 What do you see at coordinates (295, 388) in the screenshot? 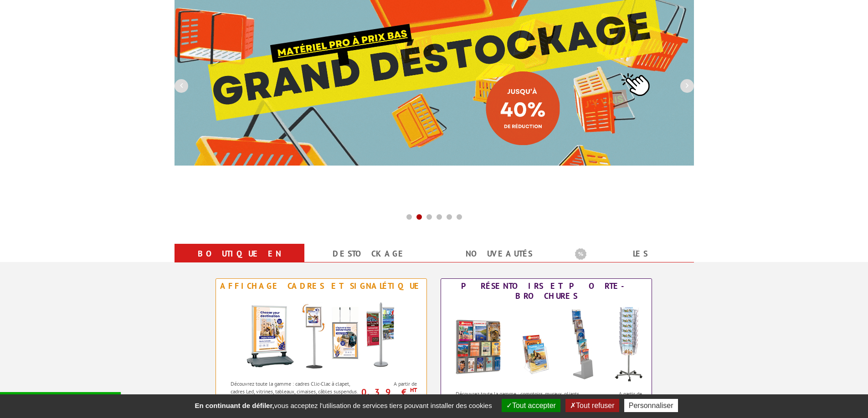
I see `p: Découvrez toute la gamme : cadres Clic-Clac à clapet, cadres Led, vitrines, tableaux, cimaises, c...` at bounding box center [295, 388].